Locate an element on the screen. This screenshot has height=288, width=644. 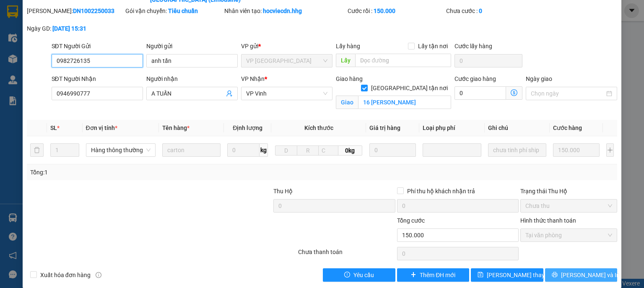
input: Giao tận nơi is located at coordinates (405, 102).